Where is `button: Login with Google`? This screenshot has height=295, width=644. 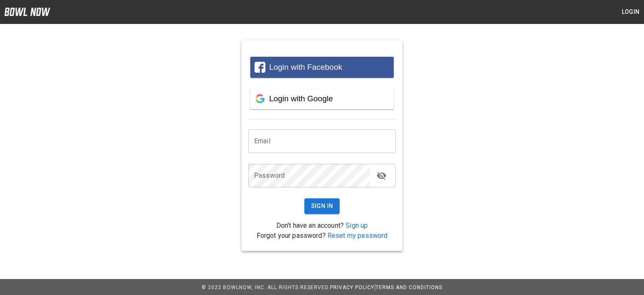
button: Login with Google is located at coordinates (322, 99).